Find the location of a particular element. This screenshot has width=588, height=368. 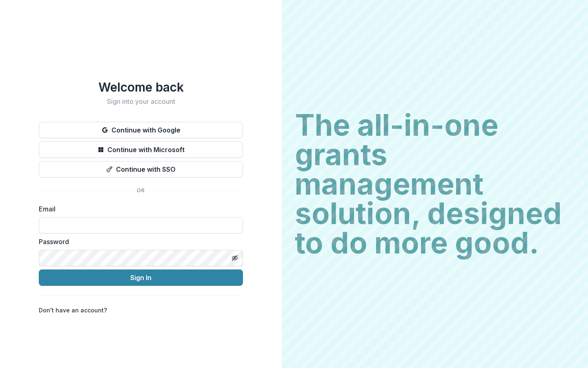

button: Continue with Microsoft is located at coordinates (141, 150).